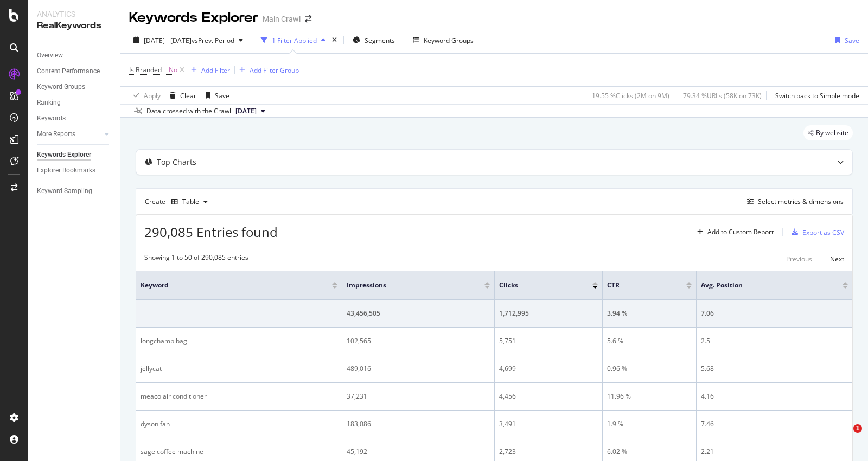  What do you see at coordinates (238, 341) in the screenshot?
I see `div: longchamp bag` at bounding box center [238, 341].